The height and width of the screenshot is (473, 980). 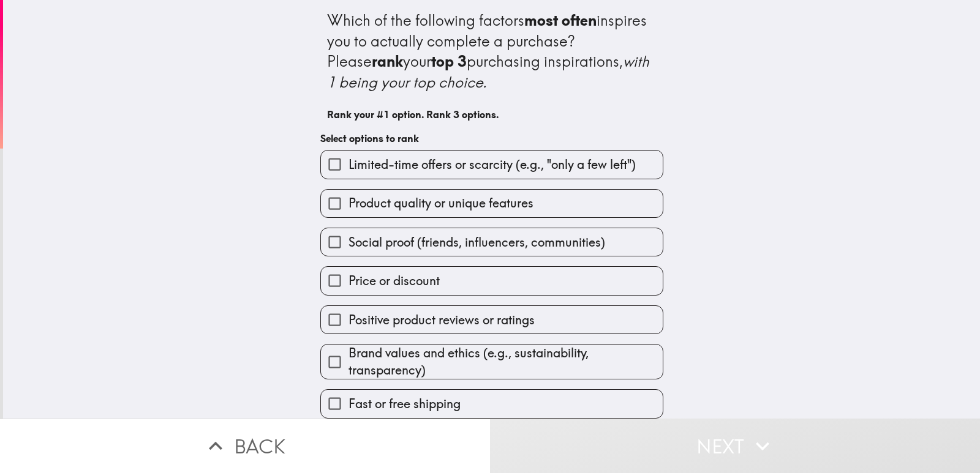 I want to click on button: Next, so click(x=735, y=445).